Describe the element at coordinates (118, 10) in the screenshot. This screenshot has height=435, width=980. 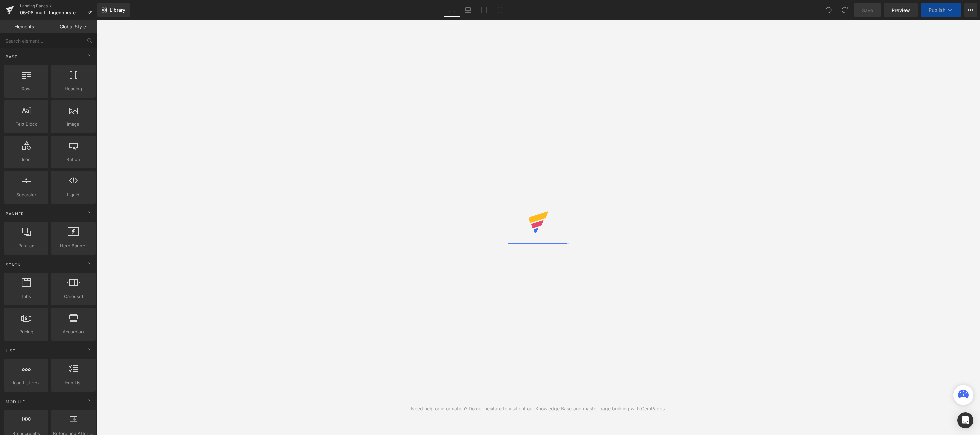
I see `span: Library` at that location.